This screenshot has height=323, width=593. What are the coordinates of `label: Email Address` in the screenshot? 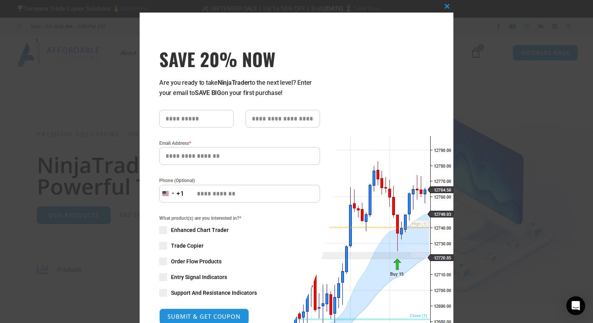 It's located at (240, 143).